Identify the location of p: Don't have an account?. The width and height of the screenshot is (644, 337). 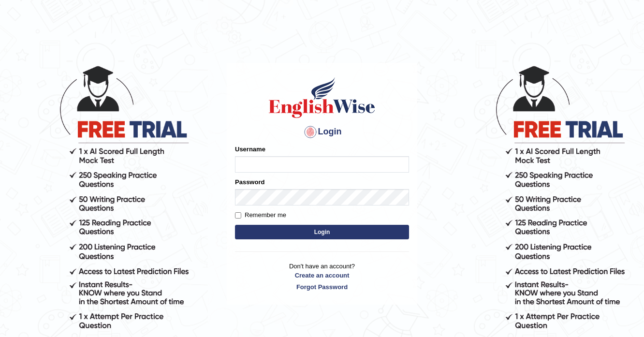
(322, 277).